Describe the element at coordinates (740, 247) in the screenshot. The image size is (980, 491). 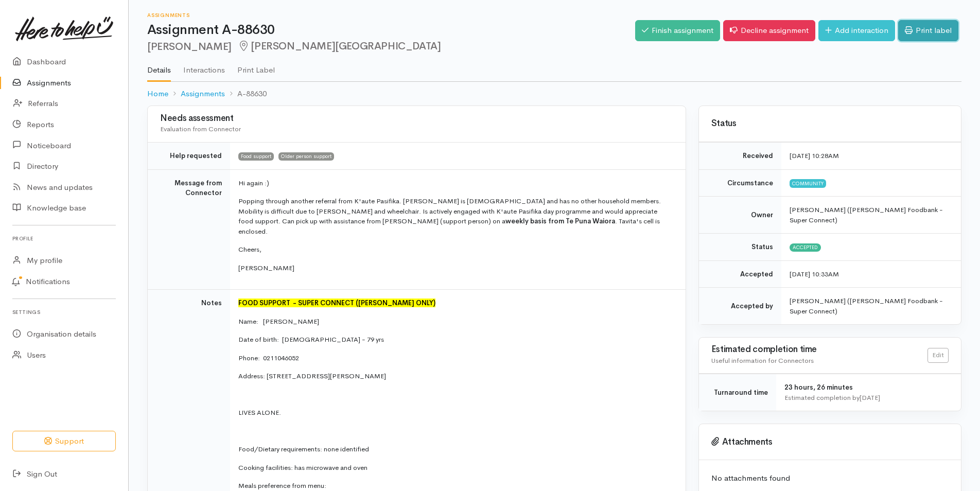
I see `td: Status` at that location.